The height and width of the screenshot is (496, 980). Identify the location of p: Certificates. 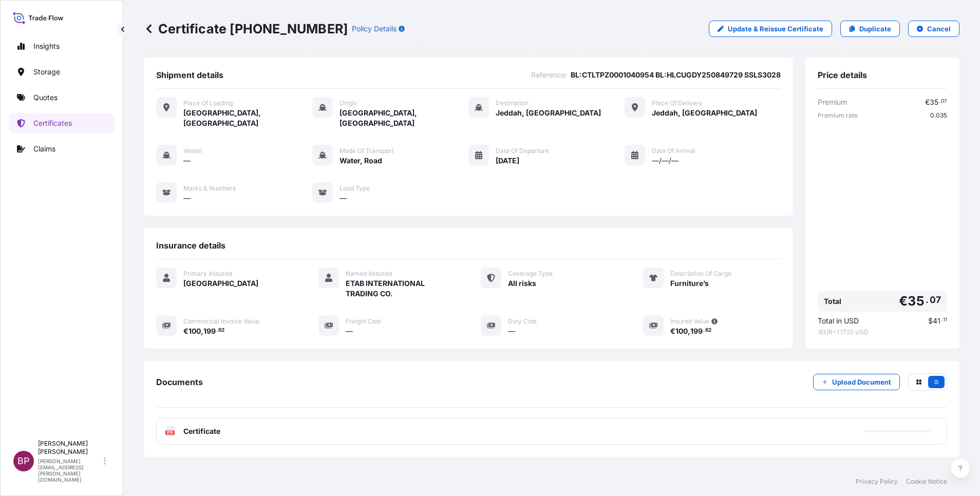
(53, 123).